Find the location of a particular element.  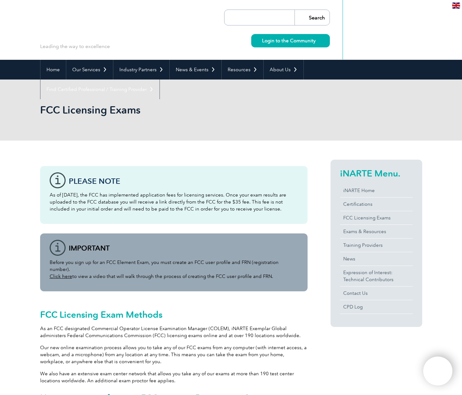

p: We also have an extensive exam center network that allows you take any of our exams at more than ... is located at coordinates (174, 377).